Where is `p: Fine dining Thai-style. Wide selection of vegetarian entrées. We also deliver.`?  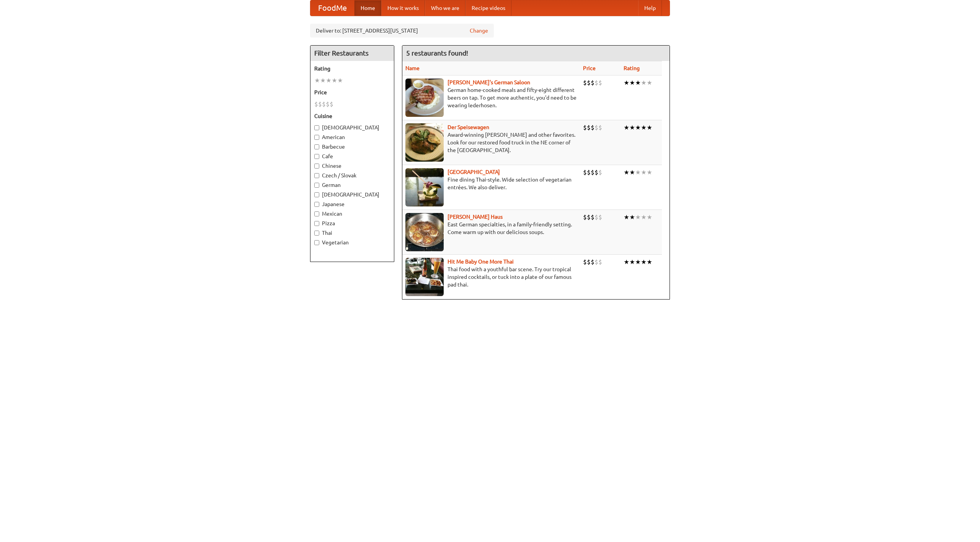 p: Fine dining Thai-style. Wide selection of vegetarian entrées. We also deliver. is located at coordinates (491, 184).